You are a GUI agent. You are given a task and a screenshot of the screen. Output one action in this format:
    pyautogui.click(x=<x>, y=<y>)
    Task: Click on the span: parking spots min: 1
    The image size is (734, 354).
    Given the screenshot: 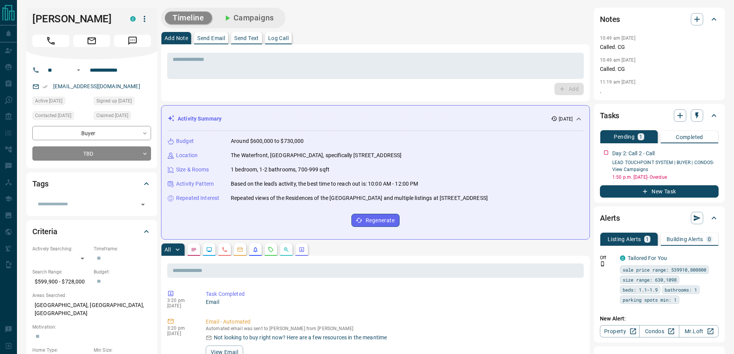 What is the action you would take?
    pyautogui.click(x=649, y=300)
    